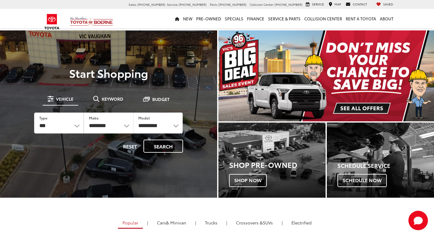  What do you see at coordinates (211, 223) in the screenshot?
I see `a: Trucks` at bounding box center [211, 223].